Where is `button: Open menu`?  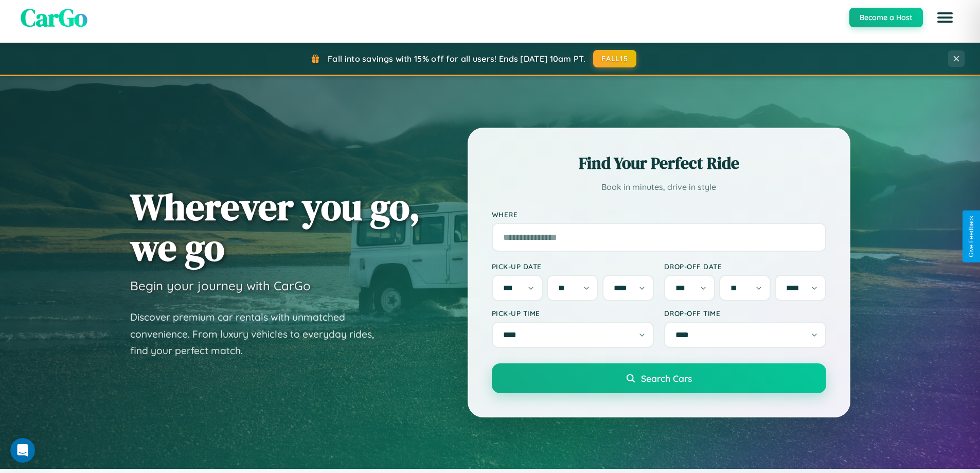 button: Open menu is located at coordinates (944, 18).